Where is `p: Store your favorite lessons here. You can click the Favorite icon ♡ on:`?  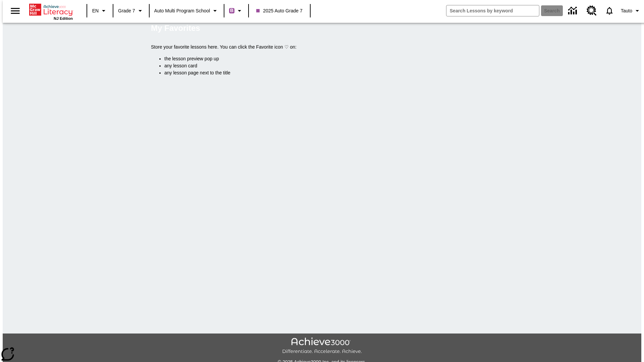
p: Store your favorite lessons here. You can click the Favorite icon ♡ on: is located at coordinates (322, 47).